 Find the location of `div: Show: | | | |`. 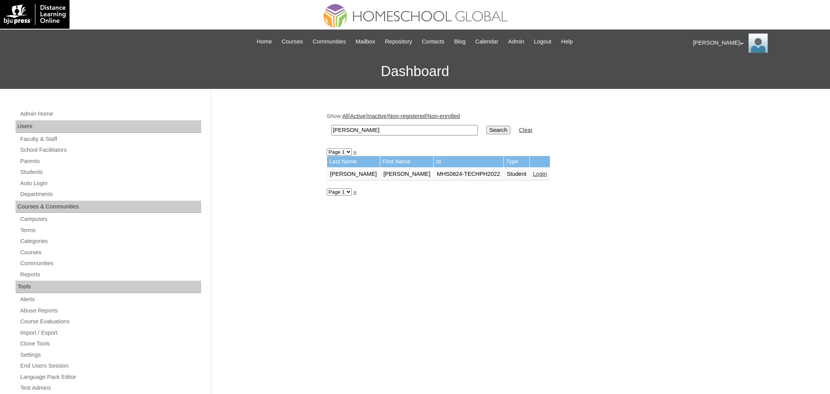

div: Show: | | | | is located at coordinates (519, 126).